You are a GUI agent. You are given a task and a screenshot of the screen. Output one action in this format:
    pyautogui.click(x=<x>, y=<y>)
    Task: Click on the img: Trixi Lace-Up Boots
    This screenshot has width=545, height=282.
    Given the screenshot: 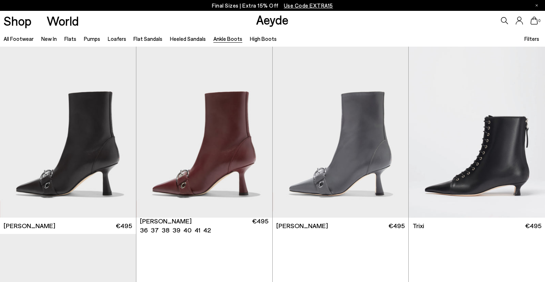 What is the action you would take?
    pyautogui.click(x=477, y=132)
    